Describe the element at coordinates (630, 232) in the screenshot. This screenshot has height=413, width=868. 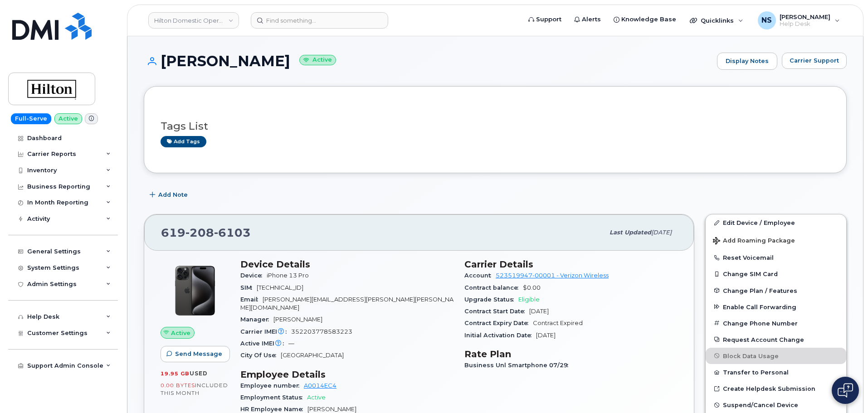
I see `span: Last updated` at that location.